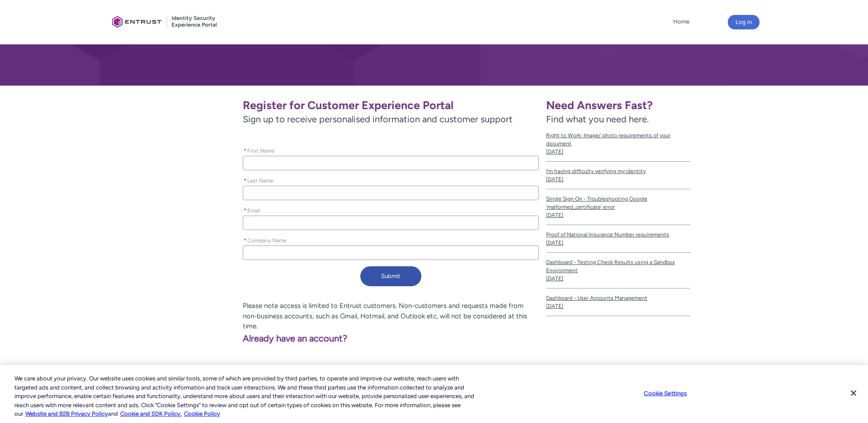 The image size is (868, 423). Describe the element at coordinates (391, 105) in the screenshot. I see `h1: Register for Customer Experience Portal` at that location.